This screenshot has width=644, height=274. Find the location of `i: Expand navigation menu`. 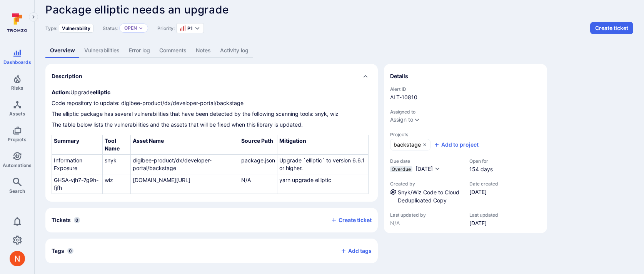

i: Expand navigation menu is located at coordinates (33, 17).